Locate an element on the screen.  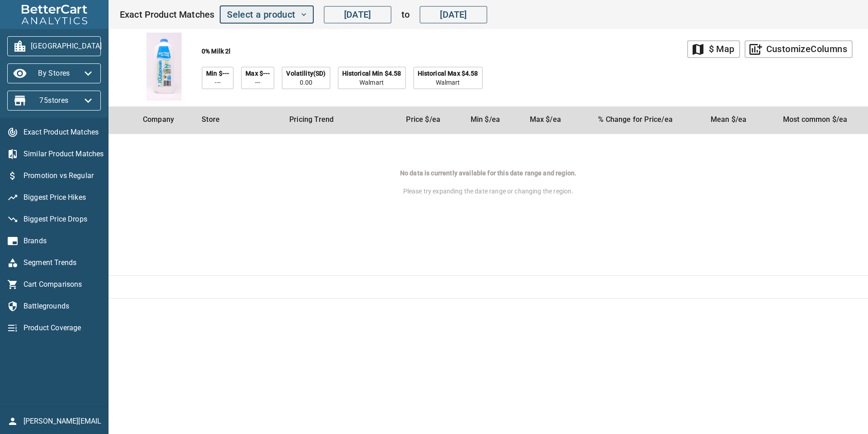
button: By Stores is located at coordinates (54, 74).